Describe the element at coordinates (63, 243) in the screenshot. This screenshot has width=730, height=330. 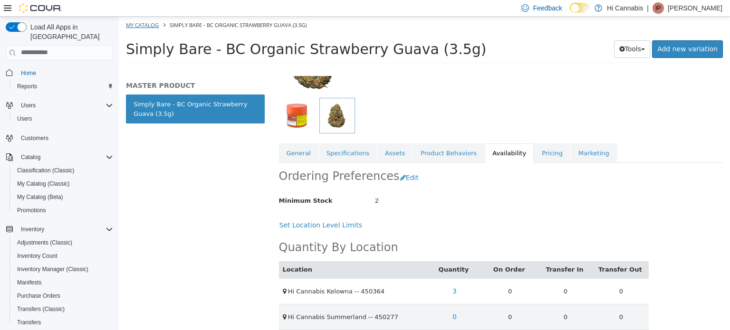
I see `button: Adjustments (Classic)` at that location.